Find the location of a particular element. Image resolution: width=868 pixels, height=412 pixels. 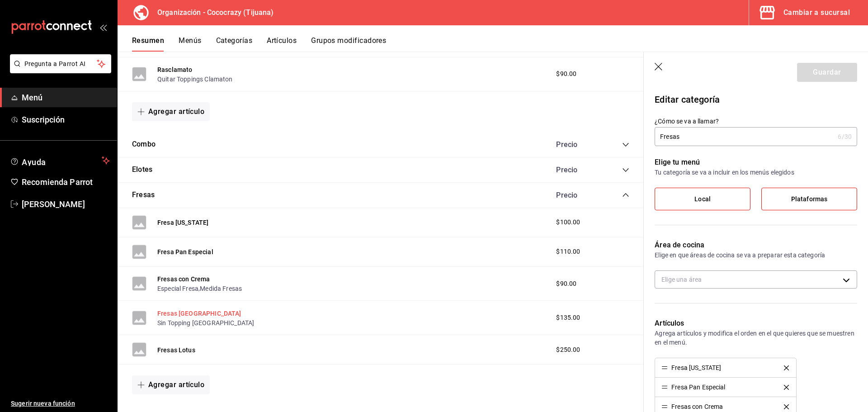

h3: Organización - Cococrazy (Tijuana) is located at coordinates (211, 12).